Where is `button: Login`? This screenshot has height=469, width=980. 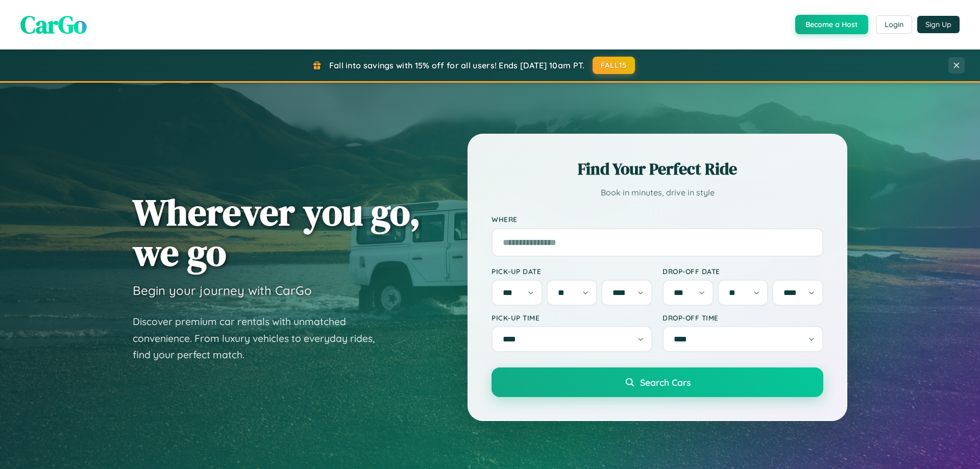
button: Login is located at coordinates (893, 24).